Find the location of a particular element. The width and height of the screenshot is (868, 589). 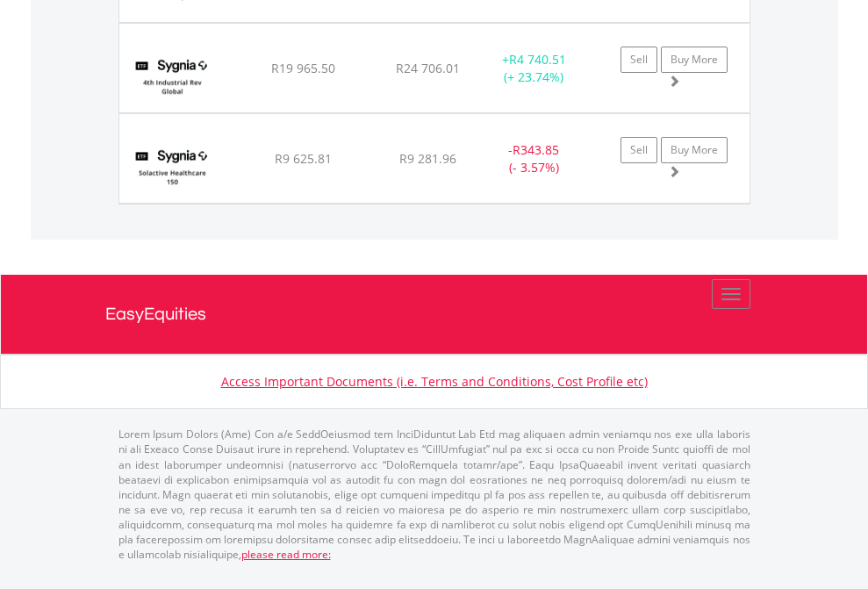

img: TFSA.SYGH.png is located at coordinates (172, 166).